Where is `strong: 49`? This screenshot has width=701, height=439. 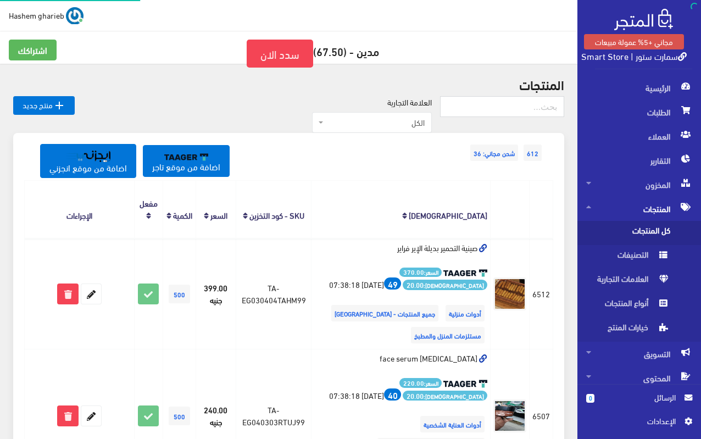
strong: 49 is located at coordinates (393, 284).